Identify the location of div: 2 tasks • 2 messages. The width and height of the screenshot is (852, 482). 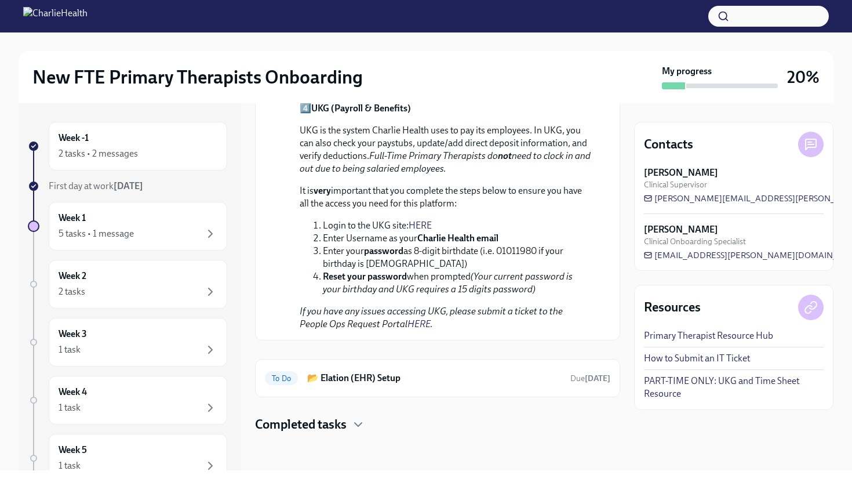
(98, 154).